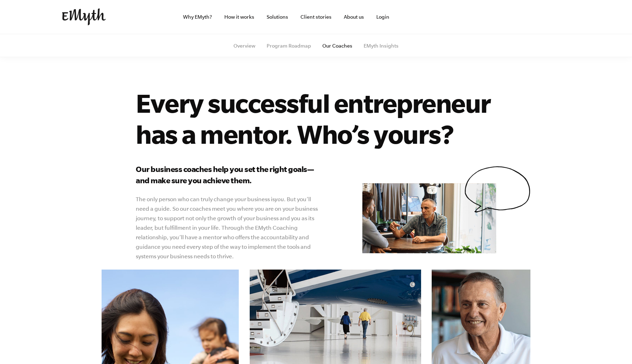  What do you see at coordinates (333, 118) in the screenshot?
I see `h1: Every successful entrepreneur has a mentor. Who’s yours?` at bounding box center [333, 118].